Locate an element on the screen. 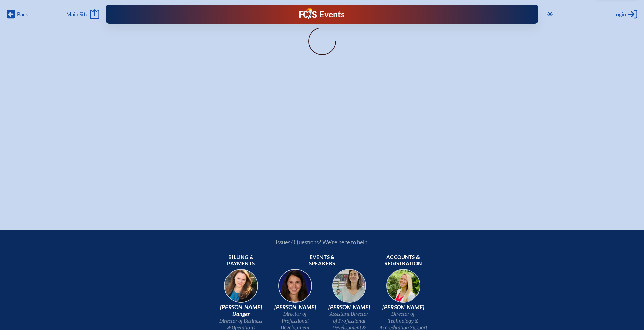 Image resolution: width=644 pixels, height=330 pixels. img: 9c64f3fb-7776-47f4-83d7-46a341952595 is located at coordinates (242, 289).